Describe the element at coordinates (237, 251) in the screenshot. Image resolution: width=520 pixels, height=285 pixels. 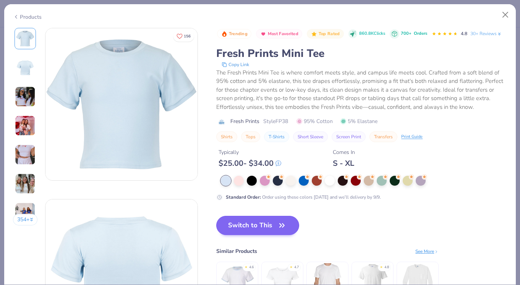
I see `div: Similar Products` at that location.